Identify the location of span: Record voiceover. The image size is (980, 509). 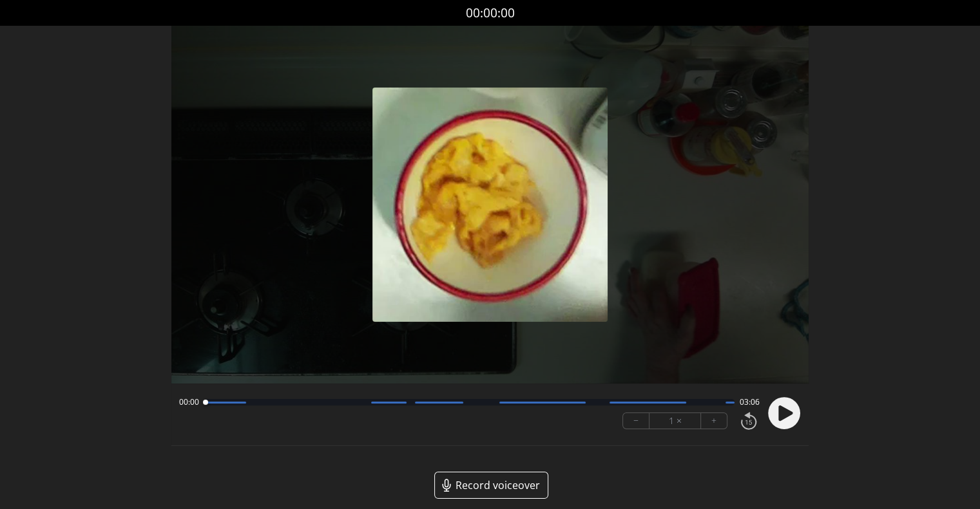
(498, 486).